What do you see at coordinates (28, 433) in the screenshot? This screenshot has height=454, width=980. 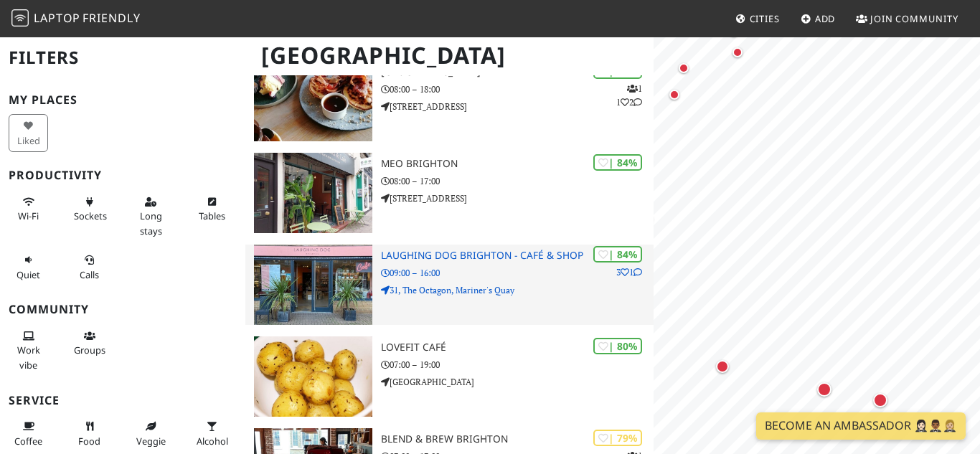 I see `button: Coffee` at bounding box center [28, 433].